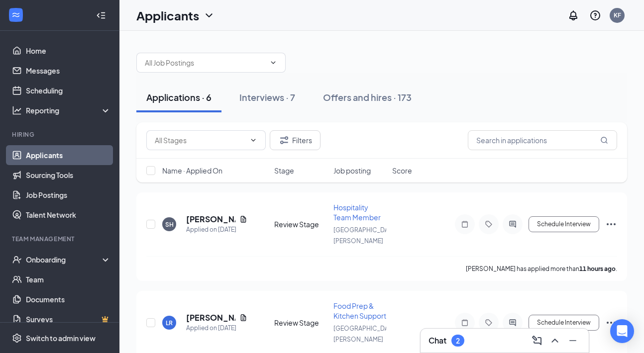  I want to click on svg: Analysis, so click(17, 111).